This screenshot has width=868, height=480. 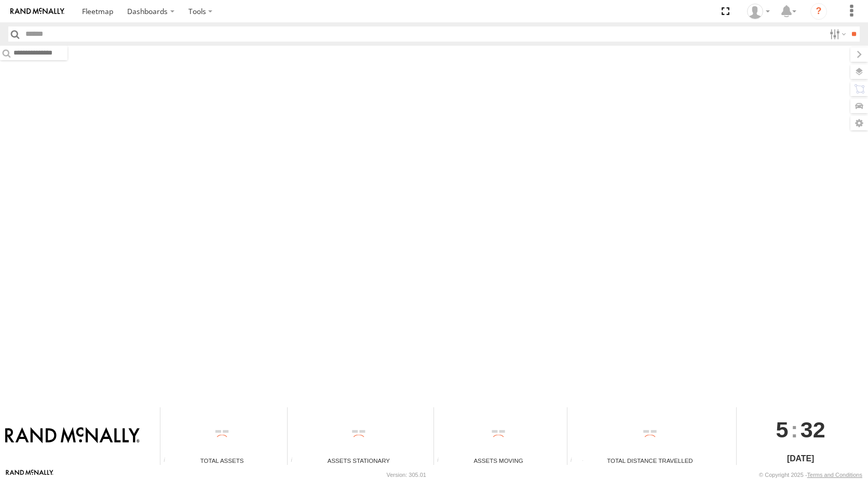 I want to click on div: Valeo Dash, so click(x=759, y=11).